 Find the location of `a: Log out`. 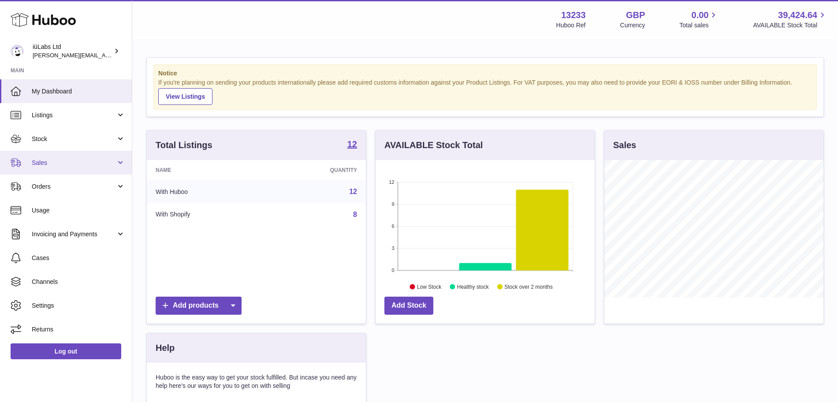

a: Log out is located at coordinates (66, 351).